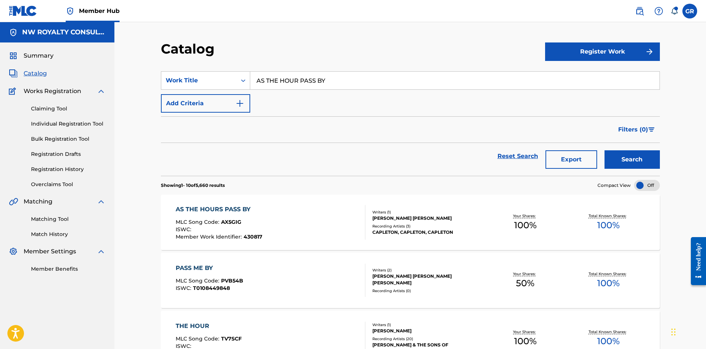 The height and width of the screenshot is (349, 706). I want to click on span: PVB54B, so click(232, 281).